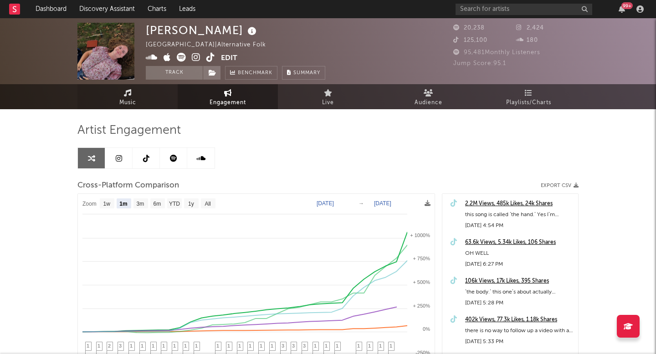 This screenshot has width=656, height=354. What do you see at coordinates (524, 9) in the screenshot?
I see `input: Search for artists` at bounding box center [524, 9].